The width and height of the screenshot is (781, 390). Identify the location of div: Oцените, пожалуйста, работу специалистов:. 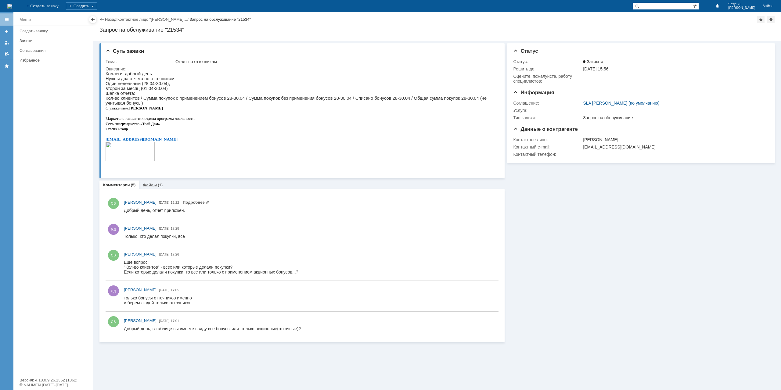
(547, 79).